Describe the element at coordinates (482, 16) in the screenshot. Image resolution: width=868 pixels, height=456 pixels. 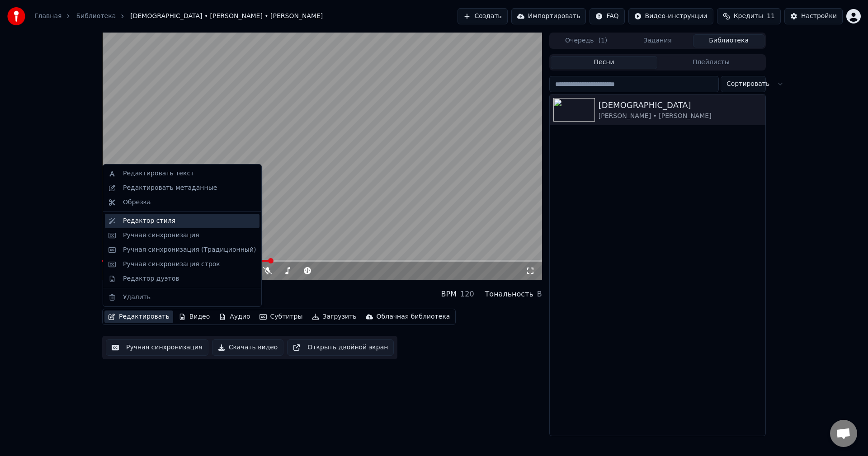
I see `button: Создать` at that location.